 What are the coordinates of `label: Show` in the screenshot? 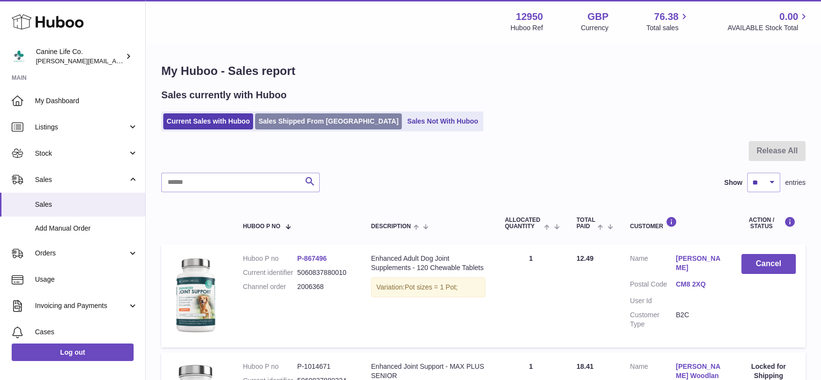 It's located at (733, 182).